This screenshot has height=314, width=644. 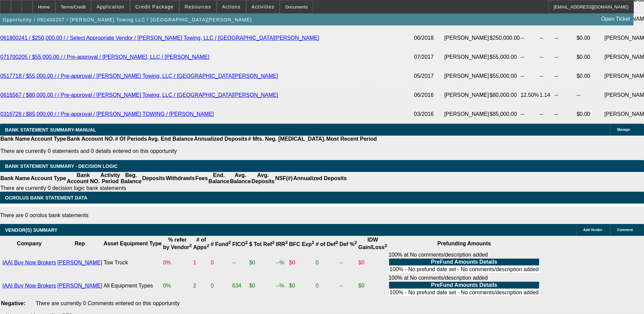 What do you see at coordinates (262, 244) in the screenshot?
I see `b: $ Tot Ref` at bounding box center [262, 244].